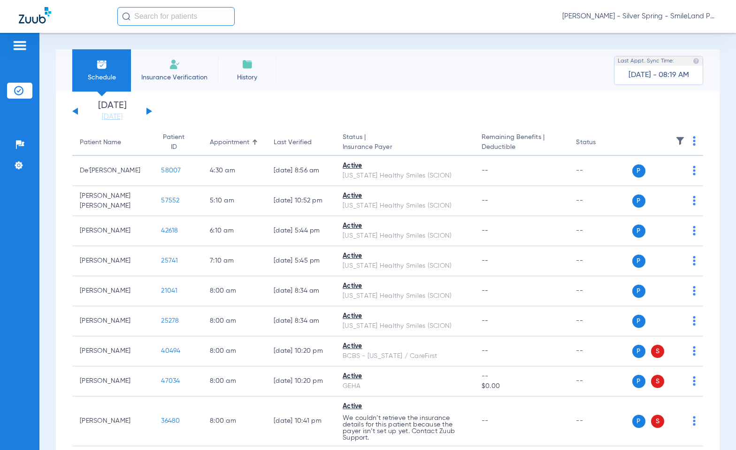  Describe the element at coordinates (600, 143) in the screenshot. I see `th: Status` at that location.